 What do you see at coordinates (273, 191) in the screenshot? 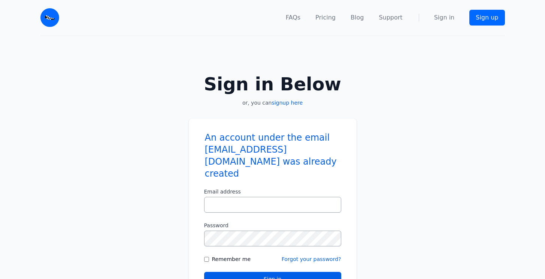
I see `label: Email address` at bounding box center [273, 191].